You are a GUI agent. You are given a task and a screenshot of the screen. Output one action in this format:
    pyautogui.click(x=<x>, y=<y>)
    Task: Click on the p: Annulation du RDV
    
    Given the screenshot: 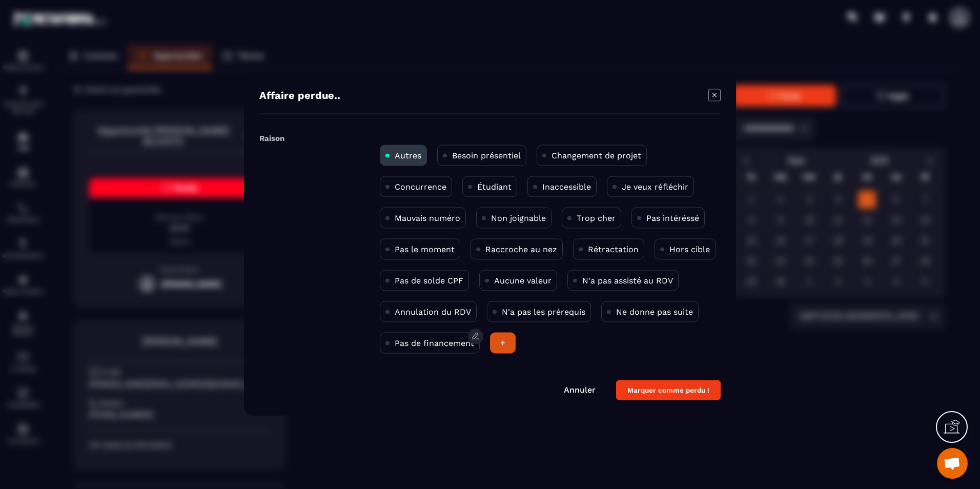 What is the action you would take?
    pyautogui.click(x=433, y=312)
    